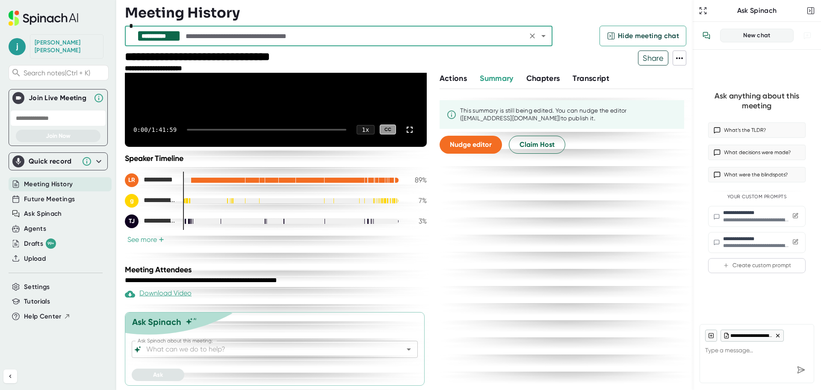  What do you see at coordinates (43, 316) in the screenshot?
I see `span: Help Center` at bounding box center [43, 316].